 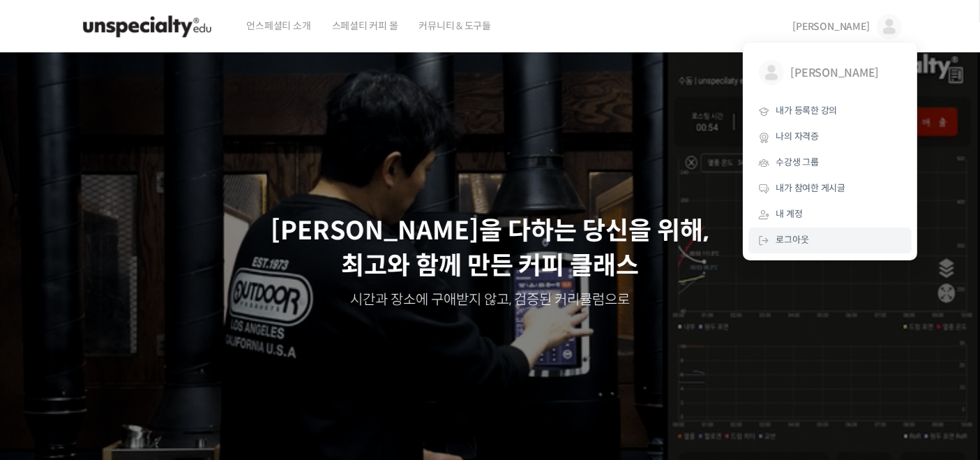 I want to click on a: 나의 자격증, so click(x=830, y=137).